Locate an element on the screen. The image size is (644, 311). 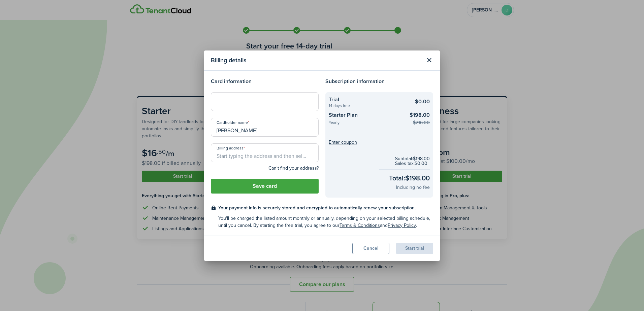
a: Privacy Policy is located at coordinates (402, 225).